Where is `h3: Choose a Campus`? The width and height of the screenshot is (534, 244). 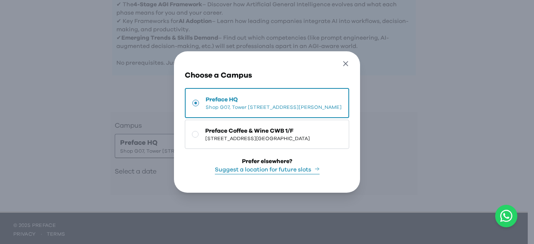
h3: Choose a Campus is located at coordinates (267, 76).